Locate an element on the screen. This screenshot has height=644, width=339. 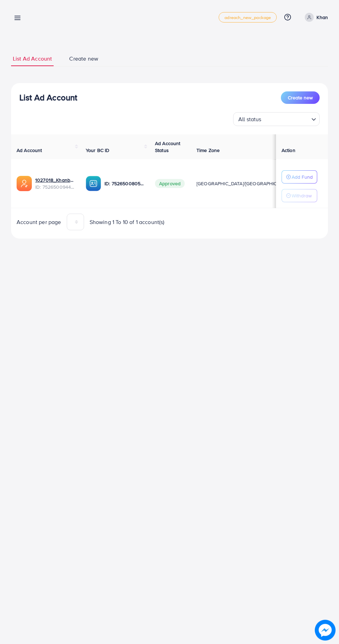
img: image is located at coordinates (325, 630).